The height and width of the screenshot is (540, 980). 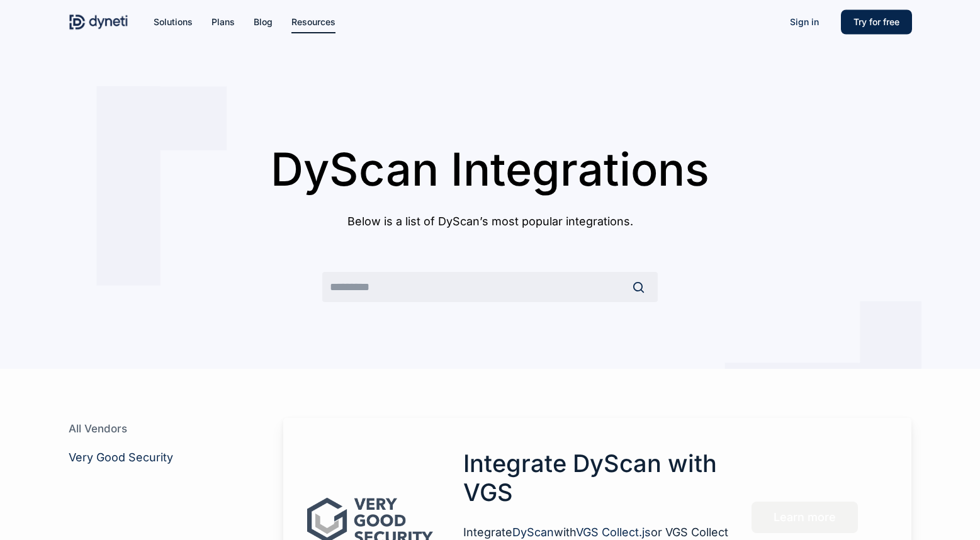 I want to click on a: Blog, so click(x=263, y=22).